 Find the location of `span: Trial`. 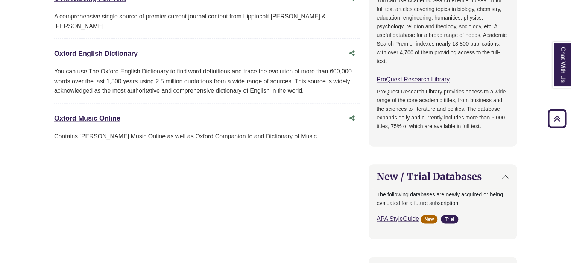

span: Trial is located at coordinates (449, 219).